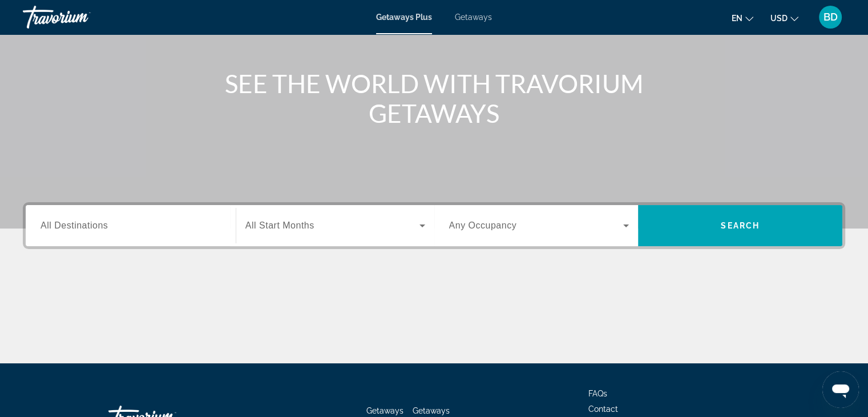 This screenshot has width=868, height=417. What do you see at coordinates (784, 18) in the screenshot?
I see `button: Change currency` at bounding box center [784, 18].